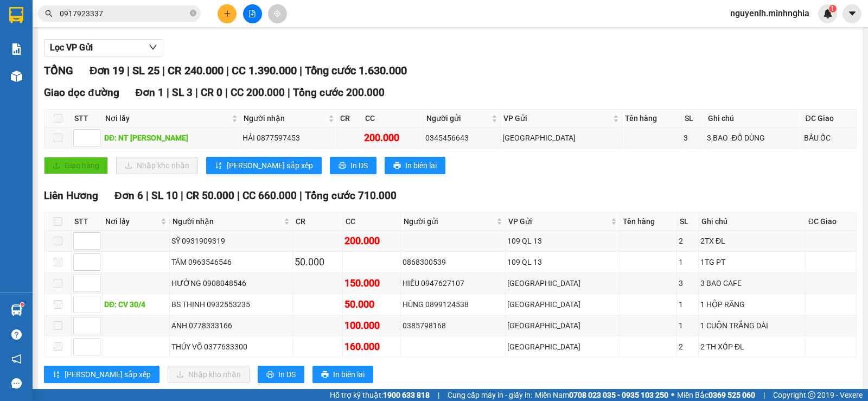  Describe the element at coordinates (811, 395) in the screenshot. I see `span: copyright` at that location.